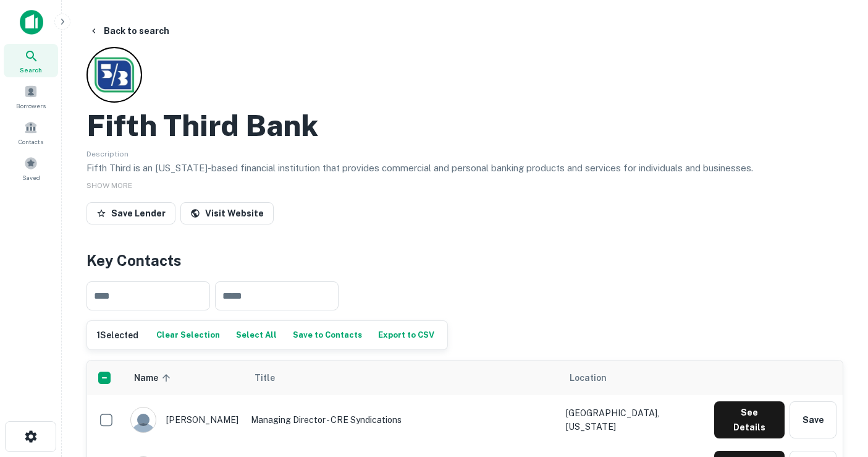  What do you see at coordinates (188, 335) in the screenshot?
I see `button: Clear Selection` at bounding box center [188, 335].